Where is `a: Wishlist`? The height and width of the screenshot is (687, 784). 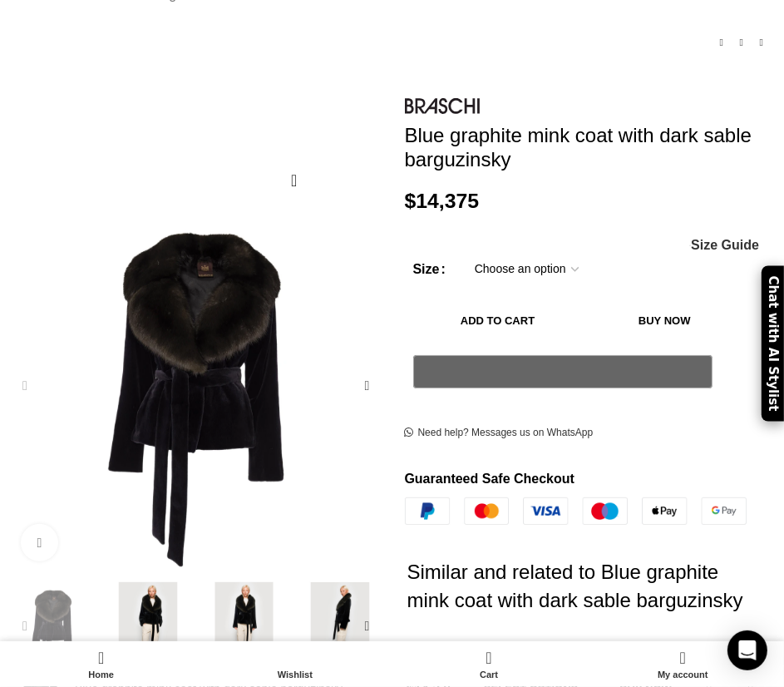
a: Wishlist is located at coordinates (294, 664).